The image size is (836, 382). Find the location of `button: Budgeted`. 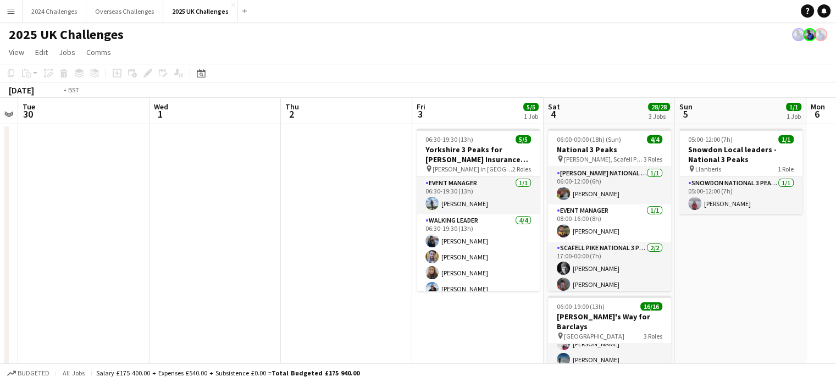

button: Budgeted is located at coordinates (28, 373).